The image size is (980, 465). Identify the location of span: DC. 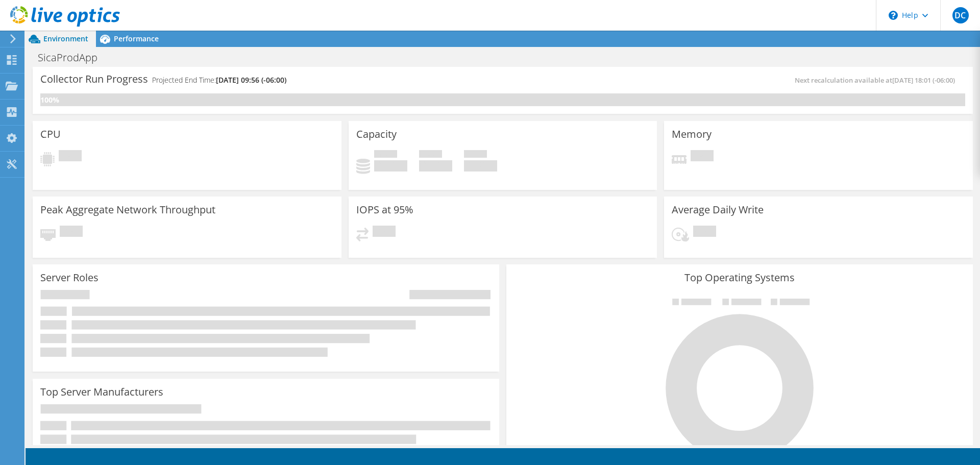
(960, 15).